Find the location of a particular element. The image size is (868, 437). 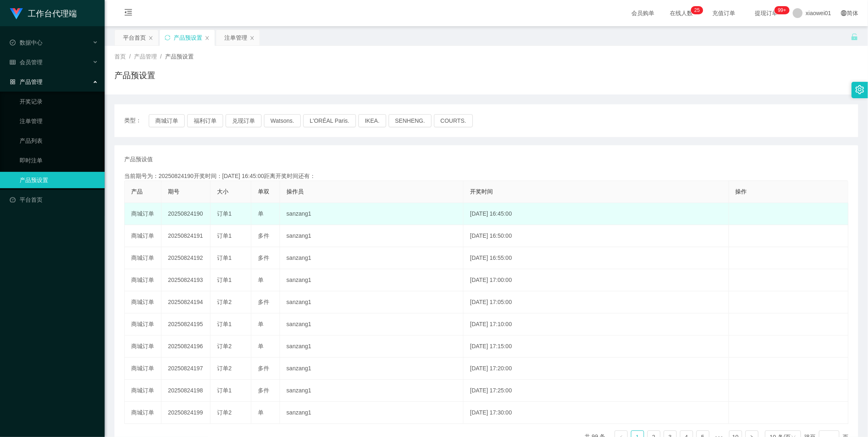

span: 开奖时间 is located at coordinates (481, 192).